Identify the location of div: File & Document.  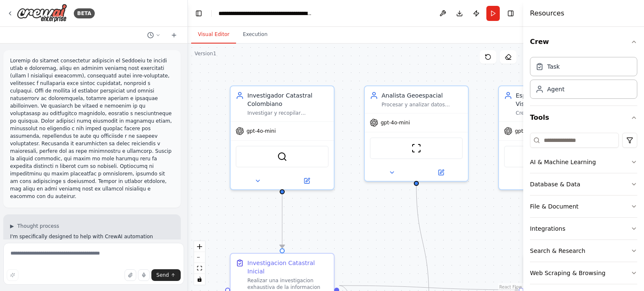
(554, 207).